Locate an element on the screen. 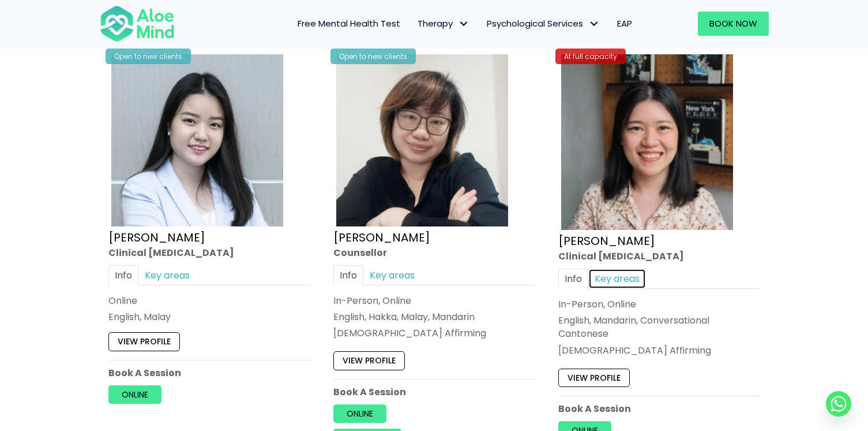 The image size is (868, 431). p: English, Hakka, Malay, Mandarin is located at coordinates (435, 317).